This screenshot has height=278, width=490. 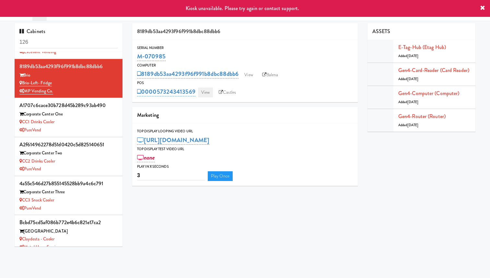 I want to click on a: Gen4-computer (Computer), so click(x=429, y=93).